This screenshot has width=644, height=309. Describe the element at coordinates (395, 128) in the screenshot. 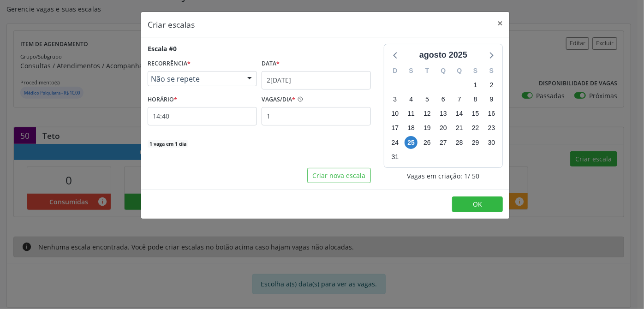

I see `span: domingo, 17 de agosto de 2025` at that location.